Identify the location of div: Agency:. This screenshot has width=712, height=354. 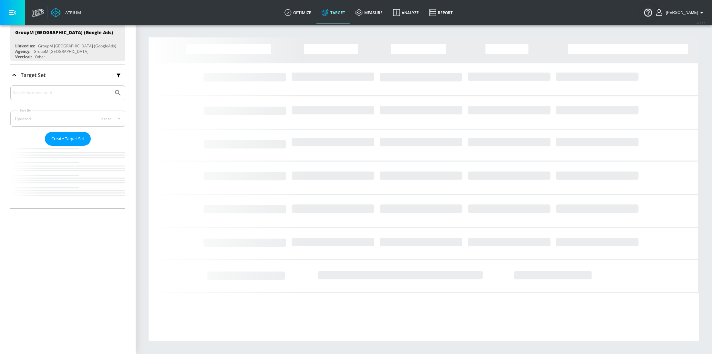
(23, 51).